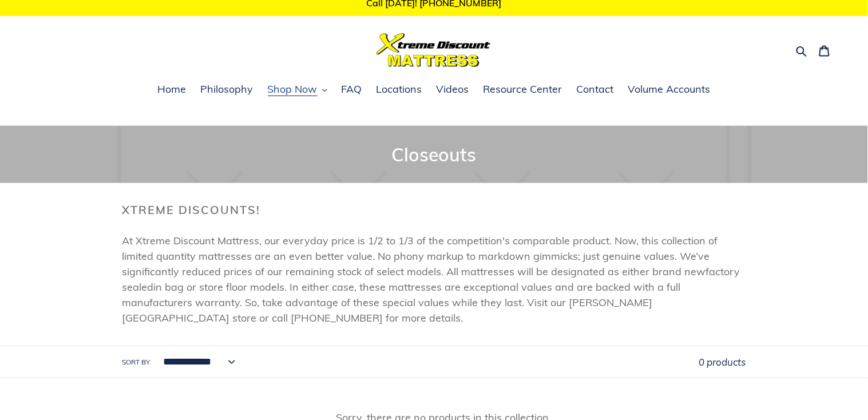 The width and height of the screenshot is (868, 420). I want to click on span: Shop Now, so click(292, 89).